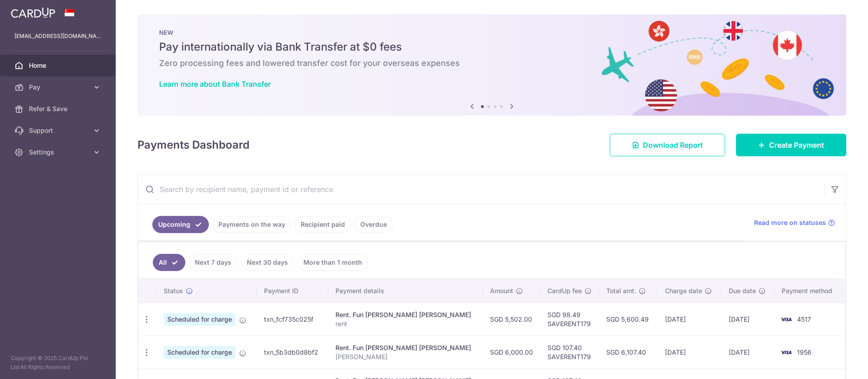 Image resolution: width=868 pixels, height=379 pixels. I want to click on a: Read more on statuses, so click(794, 223).